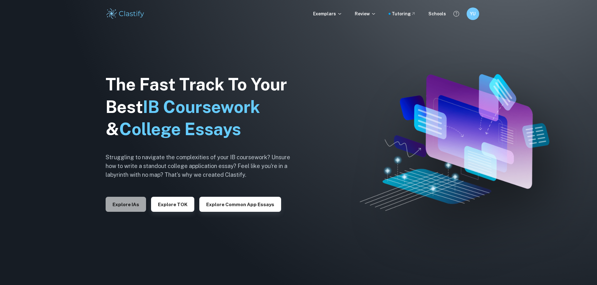 This screenshot has height=285, width=597. I want to click on h6: Struggling to navigate the complexities of your IB coursework? Unsure how to write a standout col..., so click(203, 166).